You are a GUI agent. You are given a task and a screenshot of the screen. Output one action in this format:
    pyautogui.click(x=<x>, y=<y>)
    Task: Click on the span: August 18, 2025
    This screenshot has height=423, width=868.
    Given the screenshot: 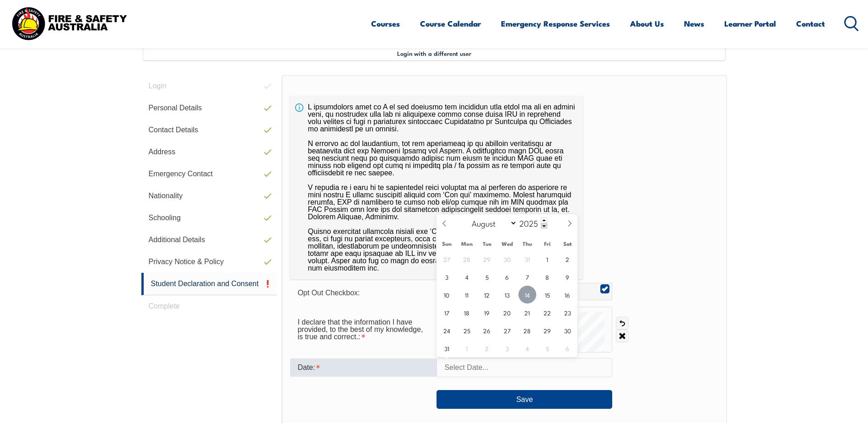 What is the action you would take?
    pyautogui.click(x=467, y=312)
    